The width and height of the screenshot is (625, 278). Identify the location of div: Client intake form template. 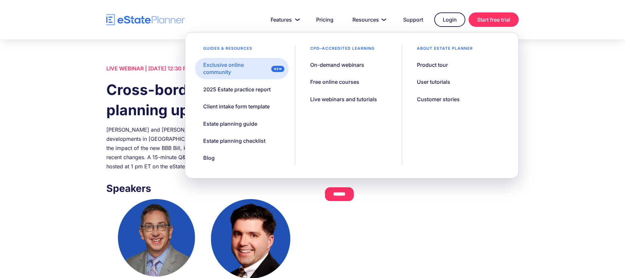
(236, 106).